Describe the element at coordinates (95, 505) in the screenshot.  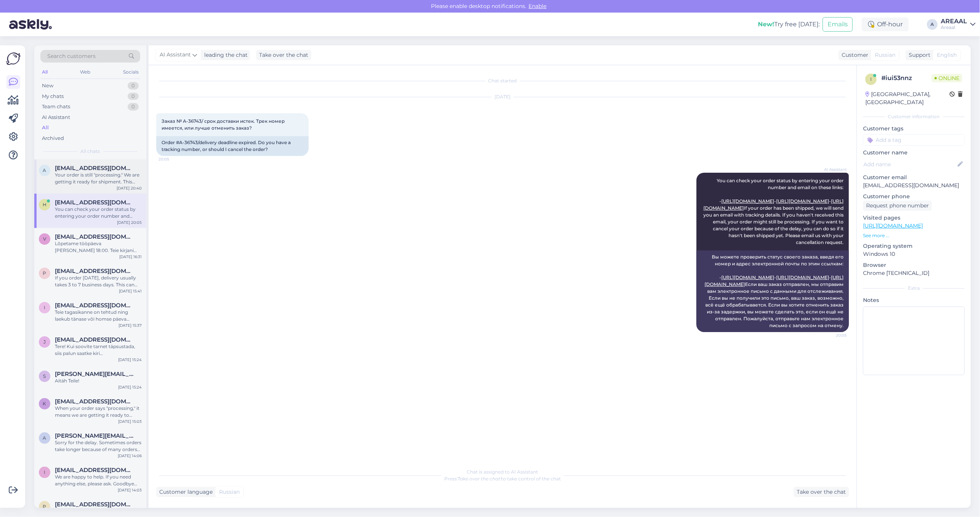
I see `span: pedak.maret@gmail.com` at that location.